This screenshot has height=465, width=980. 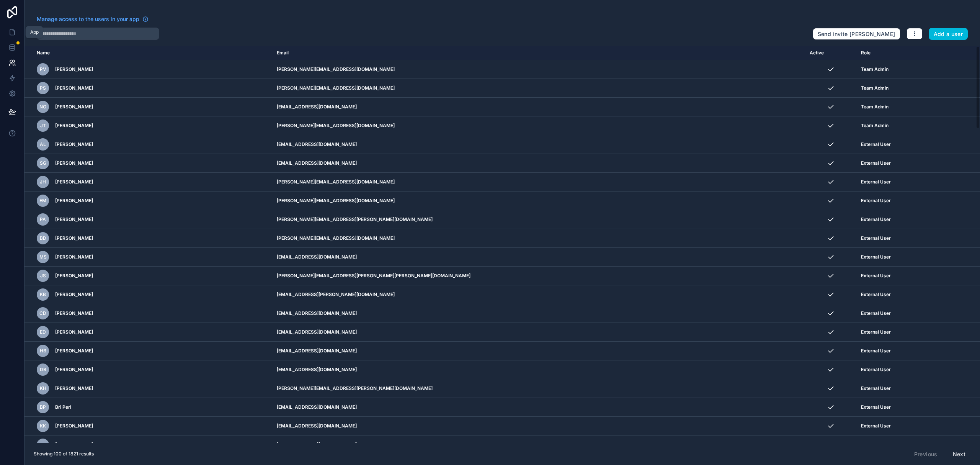 I want to click on span: JT, so click(x=43, y=126).